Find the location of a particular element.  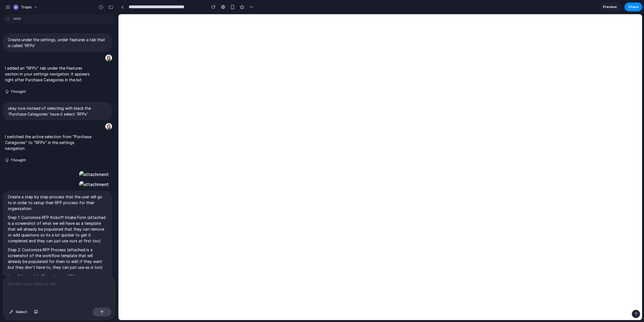

p: Create a step by step process that the user will go to in order to setup their RFP process for th... is located at coordinates (57, 203).